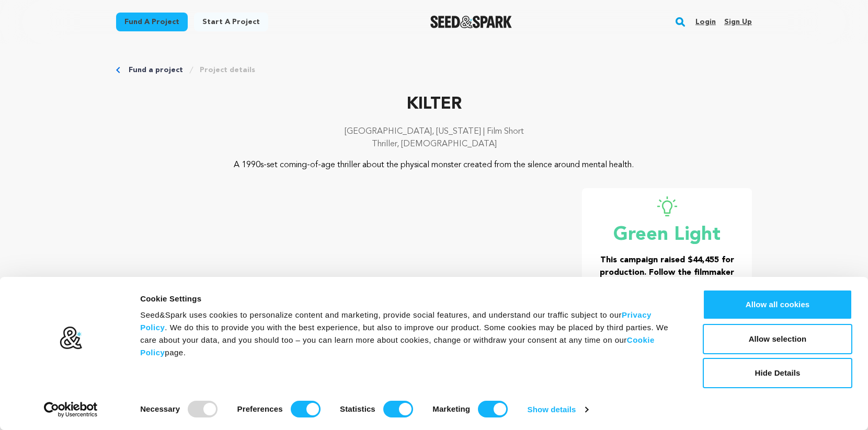 The height and width of the screenshot is (430, 868). What do you see at coordinates (434, 165) in the screenshot?
I see `p: A 1990s-set coming-of-age thriller about the physical monster created from the silence around men...` at bounding box center [434, 165].